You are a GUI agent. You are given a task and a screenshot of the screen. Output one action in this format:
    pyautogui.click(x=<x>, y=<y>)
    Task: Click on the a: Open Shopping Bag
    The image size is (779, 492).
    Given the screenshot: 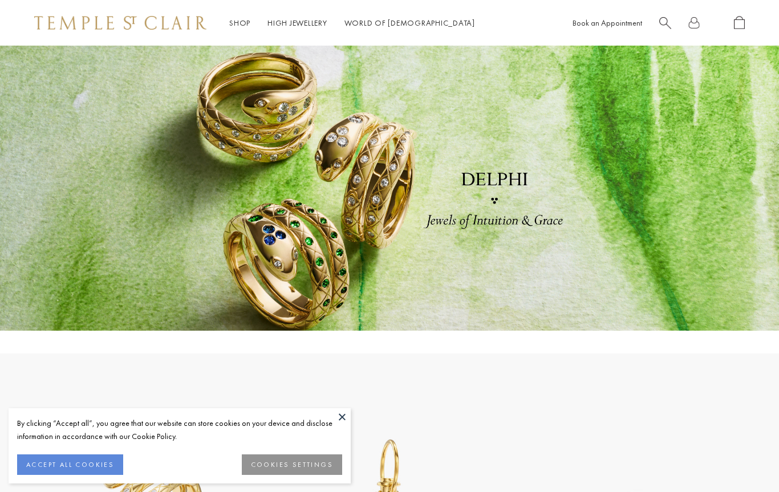 What is the action you would take?
    pyautogui.click(x=740, y=23)
    